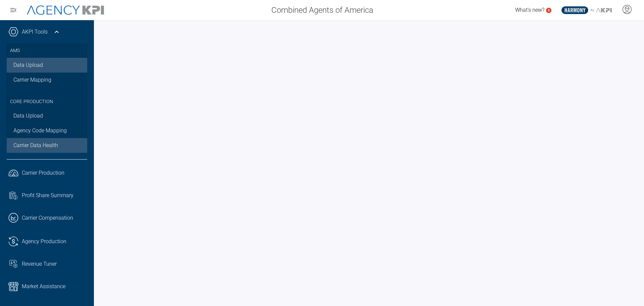 The height and width of the screenshot is (306, 644). What do you see at coordinates (47, 195) in the screenshot?
I see `span: Profit Share Summary` at bounding box center [47, 195].